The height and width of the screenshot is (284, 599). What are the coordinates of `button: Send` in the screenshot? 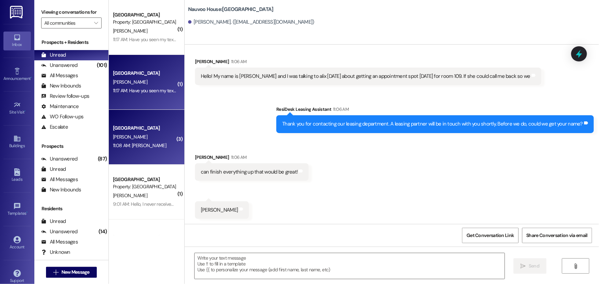 It's located at (530, 266).